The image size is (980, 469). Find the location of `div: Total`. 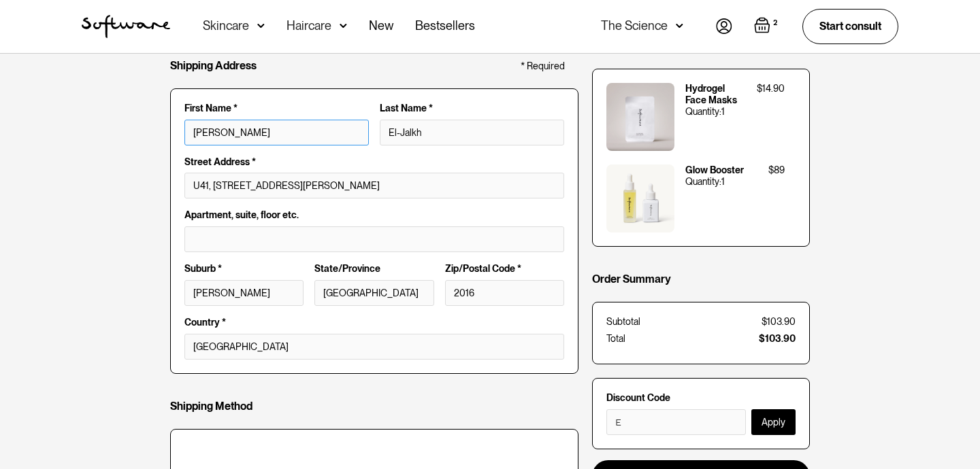

div: Total is located at coordinates (616, 339).